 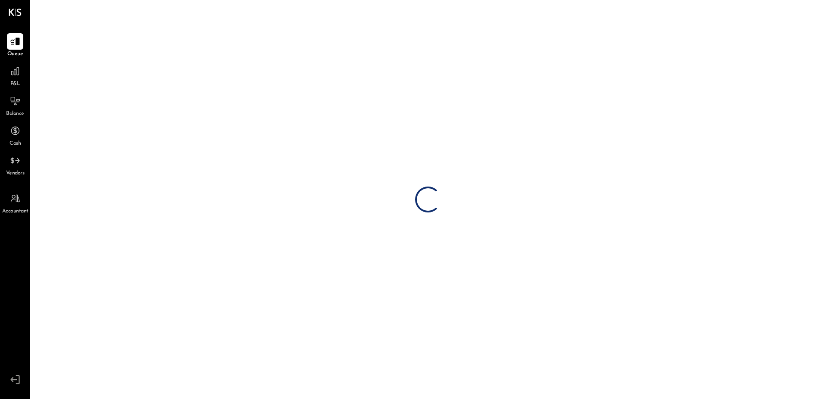 What do you see at coordinates (15, 174) in the screenshot?
I see `span: Vendors` at bounding box center [15, 174].